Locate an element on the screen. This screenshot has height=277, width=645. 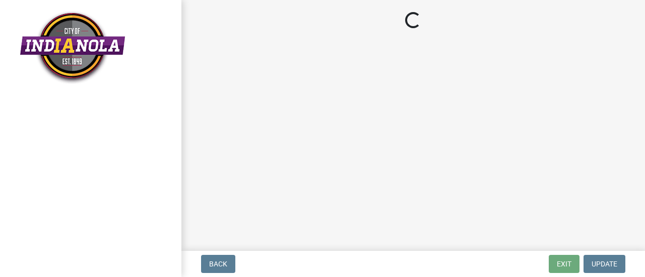
button: Exit is located at coordinates (563, 264).